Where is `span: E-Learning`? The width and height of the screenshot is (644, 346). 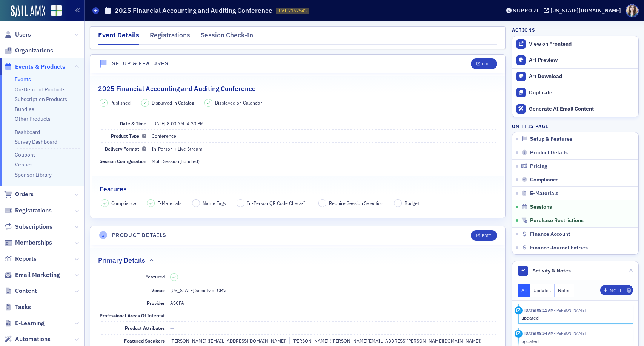 span: E-Learning is located at coordinates (29, 323).